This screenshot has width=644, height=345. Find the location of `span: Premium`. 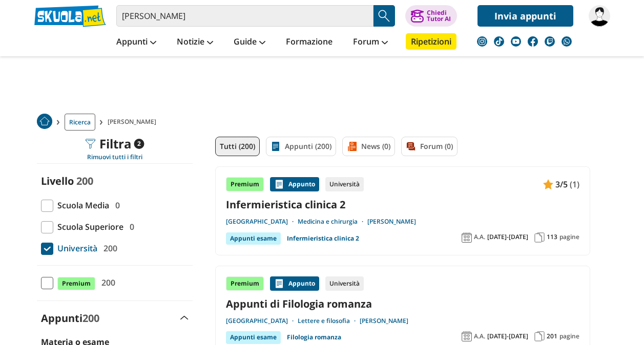

span: Premium is located at coordinates (76, 284).